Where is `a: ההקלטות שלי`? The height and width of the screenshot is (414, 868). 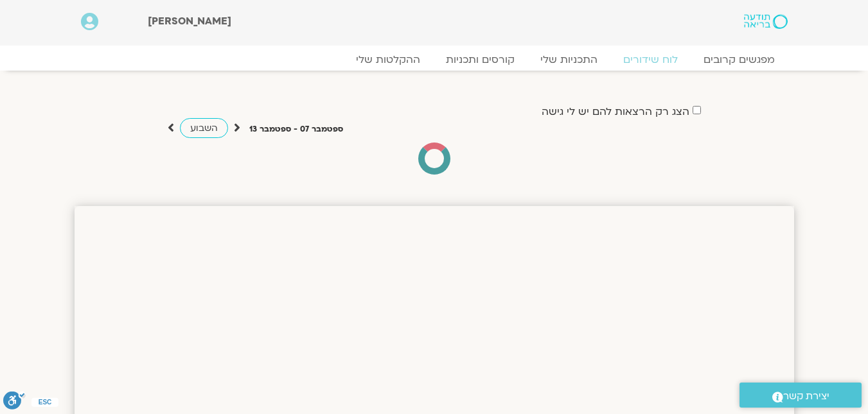
a: ההקלטות שלי is located at coordinates (388, 60).